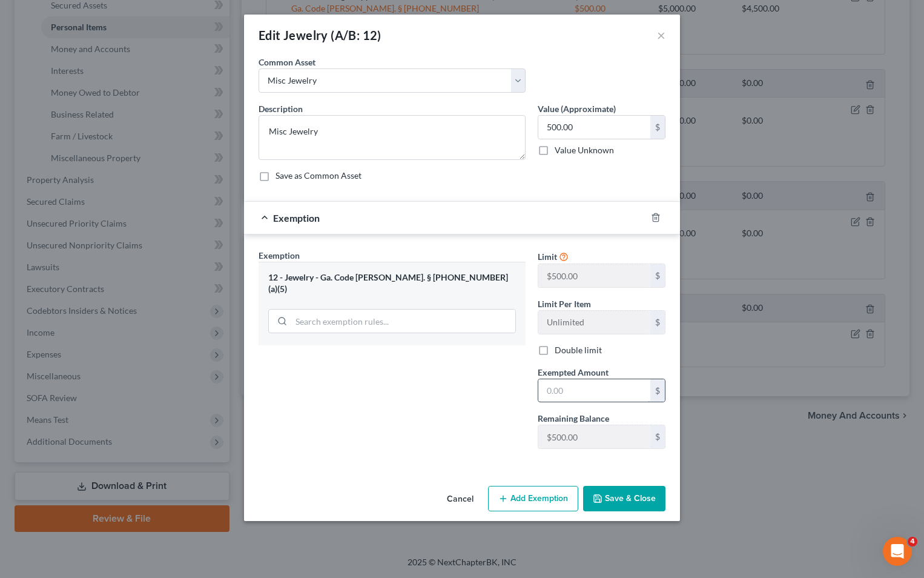 Image resolution: width=924 pixels, height=578 pixels. Describe the element at coordinates (578, 350) in the screenshot. I see `label: Double limit` at that location.